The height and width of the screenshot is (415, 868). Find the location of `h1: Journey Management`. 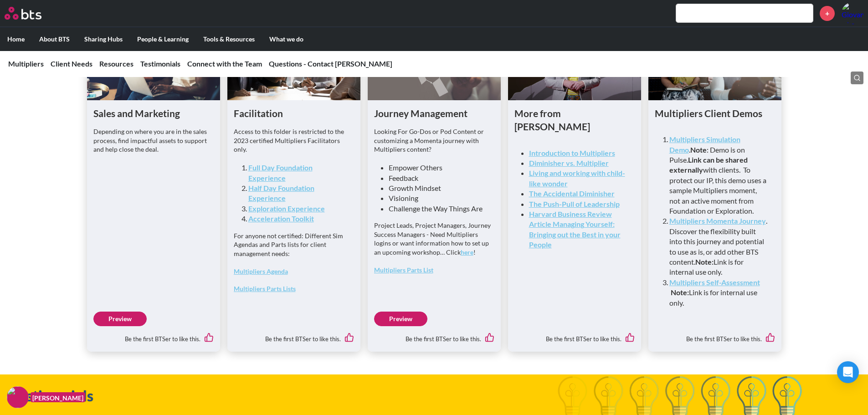

h1: Journey Management is located at coordinates (434, 113).